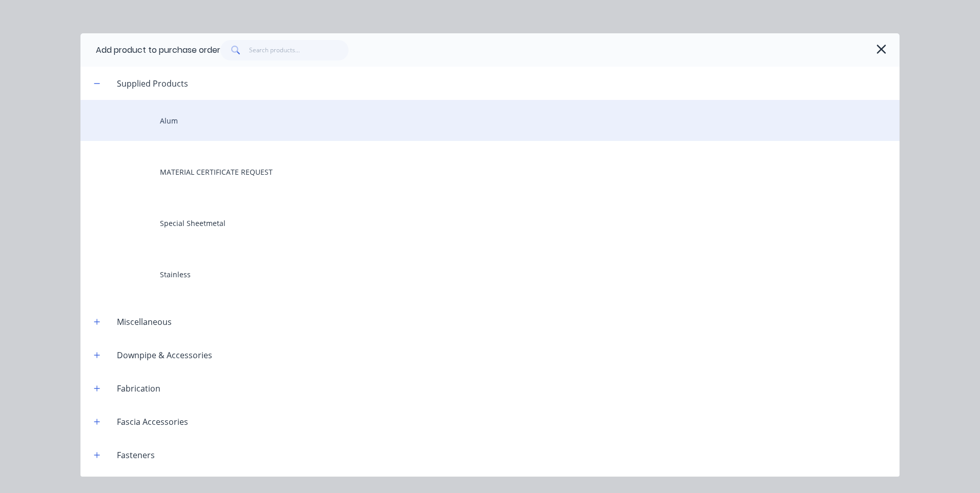 The image size is (980, 493). I want to click on div: Fabrication, so click(138, 389).